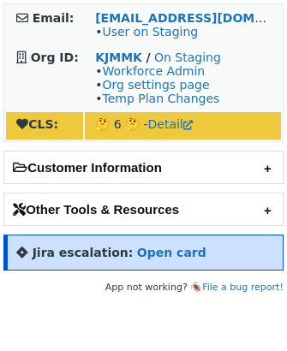 Image resolution: width=287 pixels, height=351 pixels. Describe the element at coordinates (55, 57) in the screenshot. I see `strong: Org ID:` at that location.